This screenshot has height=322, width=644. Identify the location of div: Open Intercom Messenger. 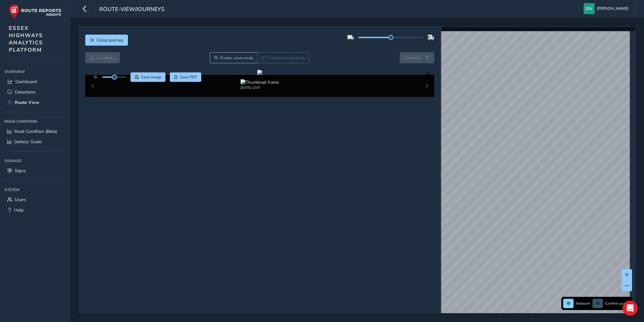
(631, 309).